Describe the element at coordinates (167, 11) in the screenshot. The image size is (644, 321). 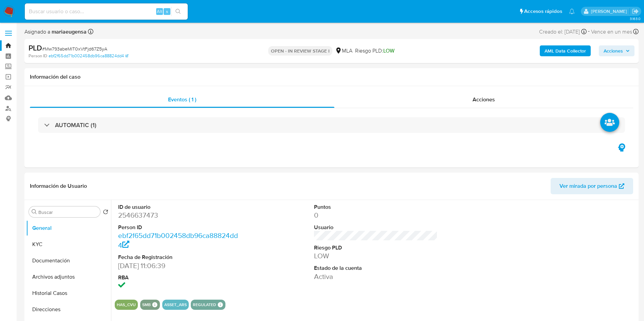
I see `span: s` at that location.